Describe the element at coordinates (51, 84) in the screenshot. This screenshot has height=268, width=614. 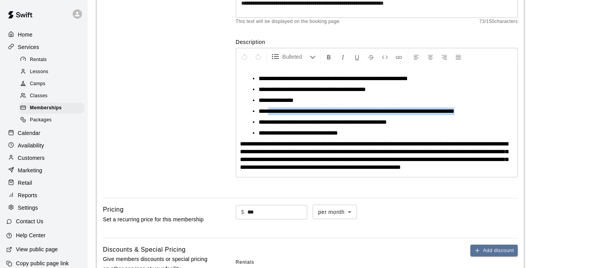
I see `div: Camps` at that location.